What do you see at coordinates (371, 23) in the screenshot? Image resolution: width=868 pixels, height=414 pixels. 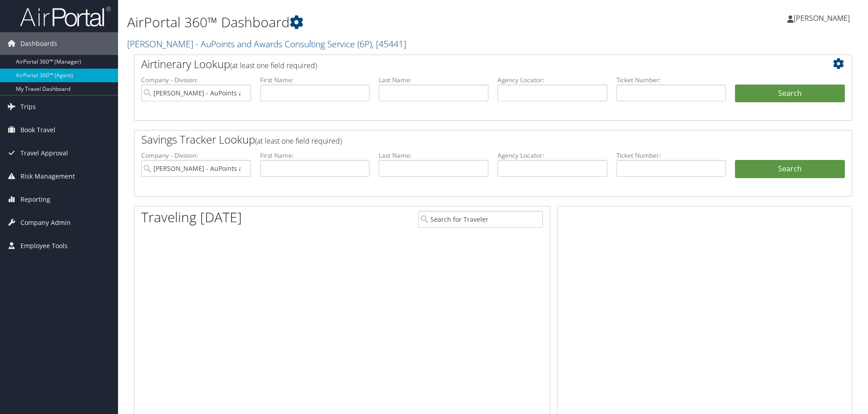 I see `h1: AirPortal 360™ Dashboard` at bounding box center [371, 23].